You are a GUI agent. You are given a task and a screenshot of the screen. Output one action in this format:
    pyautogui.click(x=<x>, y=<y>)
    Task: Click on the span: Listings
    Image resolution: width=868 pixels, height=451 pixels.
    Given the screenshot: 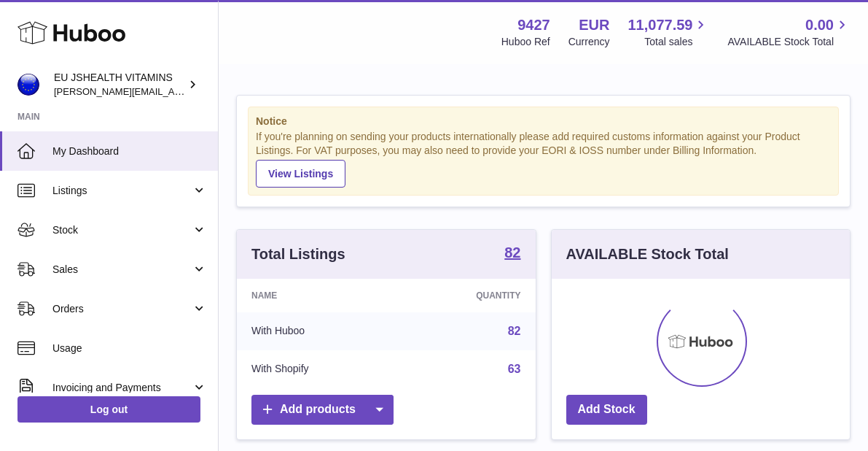 What is the action you would take?
    pyautogui.click(x=121, y=191)
    